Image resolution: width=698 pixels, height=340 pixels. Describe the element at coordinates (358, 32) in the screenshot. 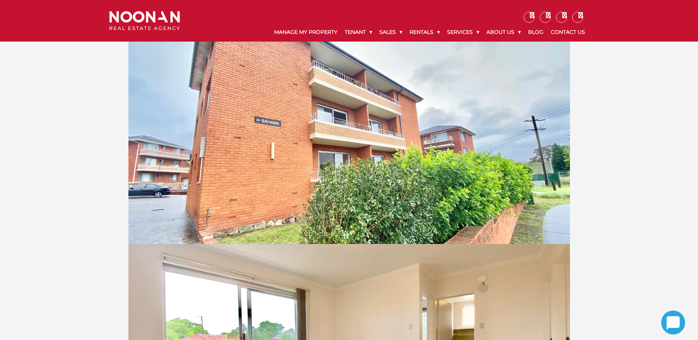

I see `a: Tenant` at that location.